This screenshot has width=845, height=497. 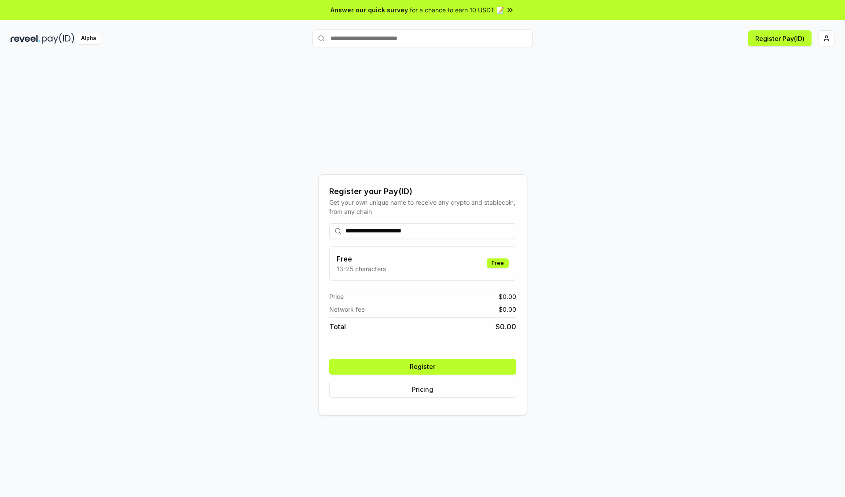 I want to click on button: Register, so click(x=423, y=367).